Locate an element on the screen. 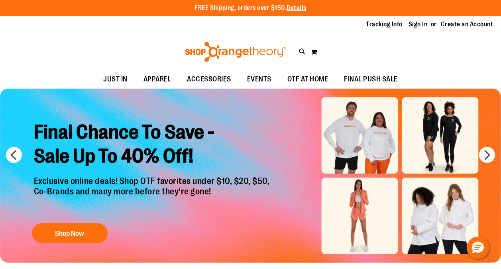  span: ACCESSORIES is located at coordinates (209, 79).